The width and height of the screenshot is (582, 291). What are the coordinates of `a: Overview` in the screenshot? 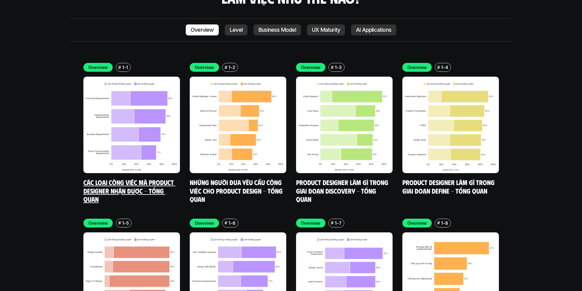 It's located at (202, 30).